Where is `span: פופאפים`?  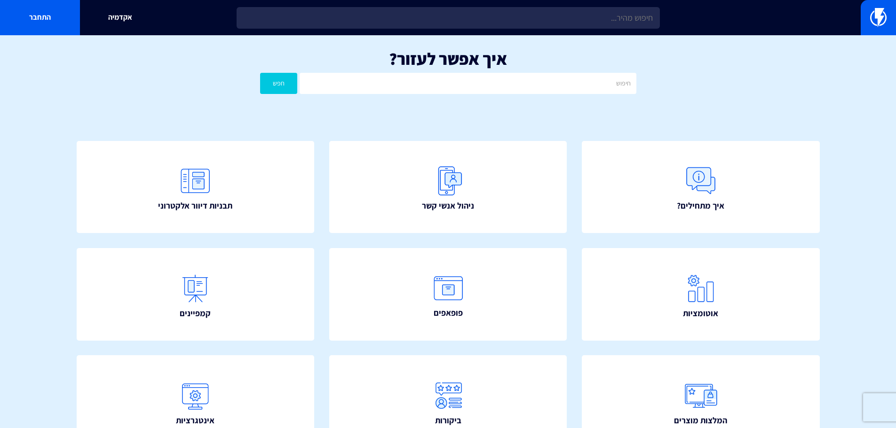 span: פופאפים is located at coordinates (448, 313).